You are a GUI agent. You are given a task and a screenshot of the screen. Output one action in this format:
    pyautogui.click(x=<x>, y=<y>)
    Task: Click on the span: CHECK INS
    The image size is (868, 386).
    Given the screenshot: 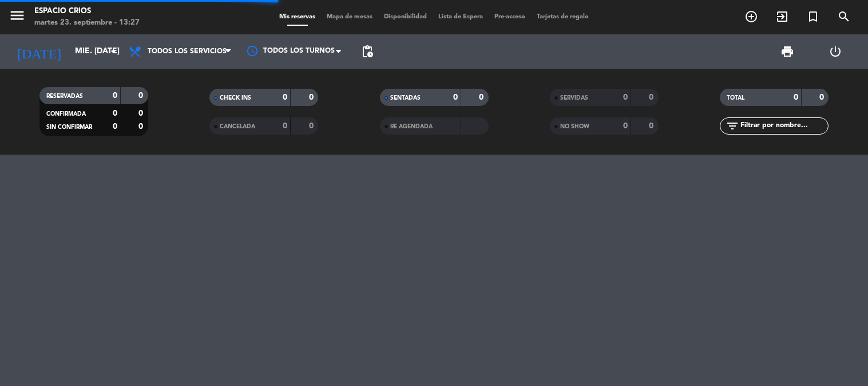 What is the action you would take?
    pyautogui.click(x=235, y=98)
    